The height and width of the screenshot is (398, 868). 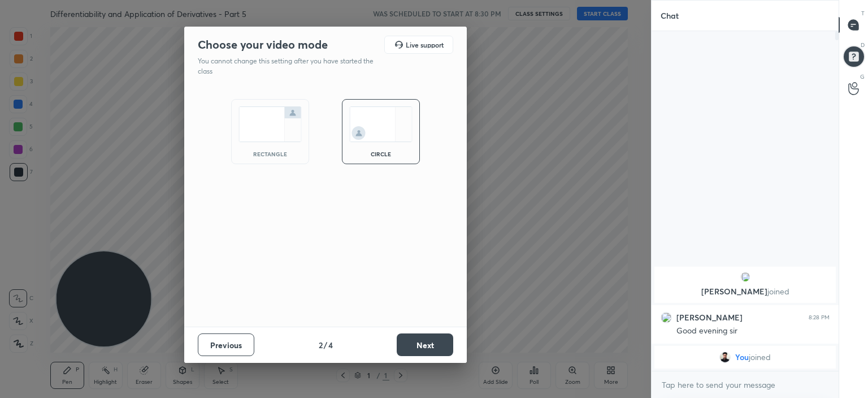 I want to click on img: normalScreenIcon.ae25ed63.svg, so click(x=270, y=124).